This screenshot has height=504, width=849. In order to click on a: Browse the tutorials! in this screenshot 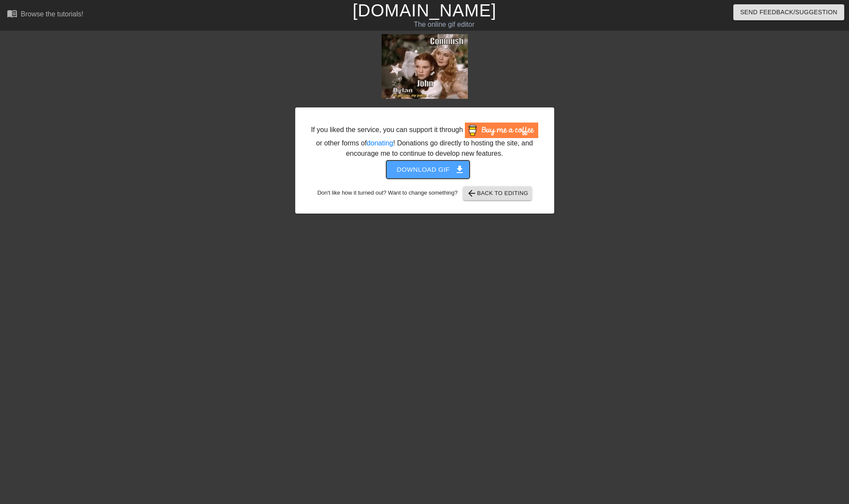, I will do `click(45, 15)`.